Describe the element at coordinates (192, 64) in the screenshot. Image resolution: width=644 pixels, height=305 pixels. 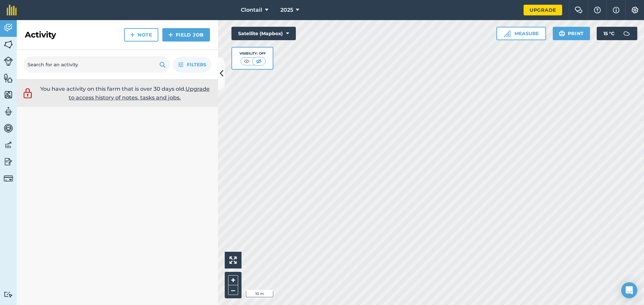
I see `button: Filters` at that location.